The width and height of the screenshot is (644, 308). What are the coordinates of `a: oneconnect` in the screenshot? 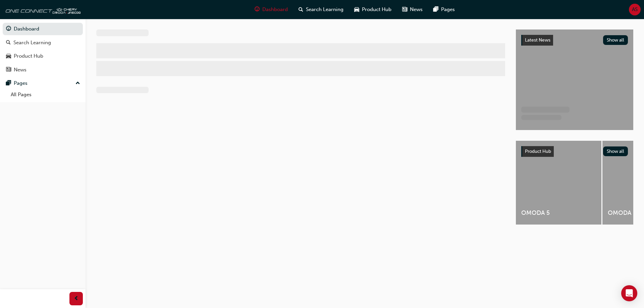 It's located at (42, 9).